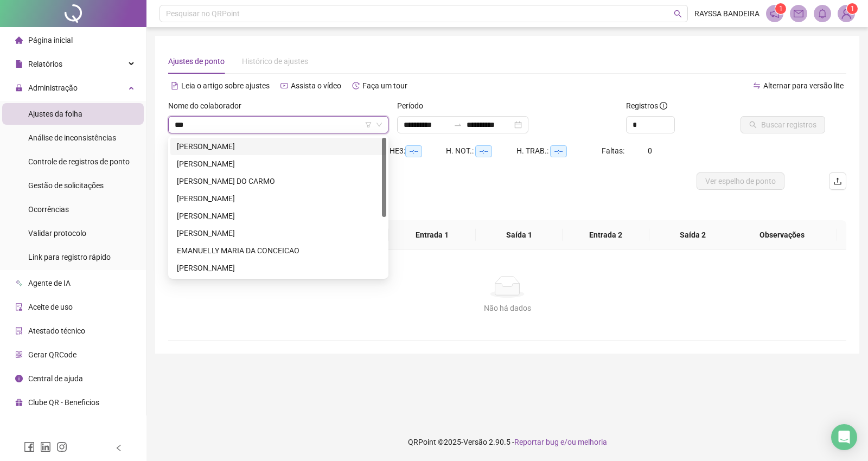  I want to click on span: to, so click(458, 125).